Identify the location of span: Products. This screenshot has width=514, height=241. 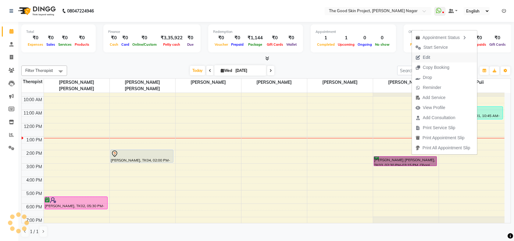
(82, 44).